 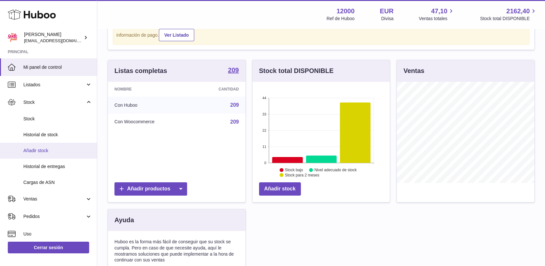 What do you see at coordinates (150, 89) in the screenshot?
I see `th: Nombre` at bounding box center [150, 89].